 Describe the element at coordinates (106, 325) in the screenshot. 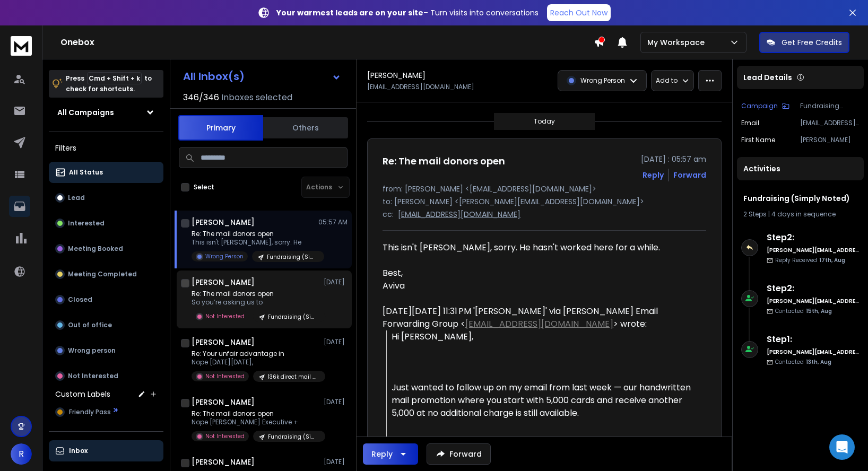

I see `button: Out of office` at that location.